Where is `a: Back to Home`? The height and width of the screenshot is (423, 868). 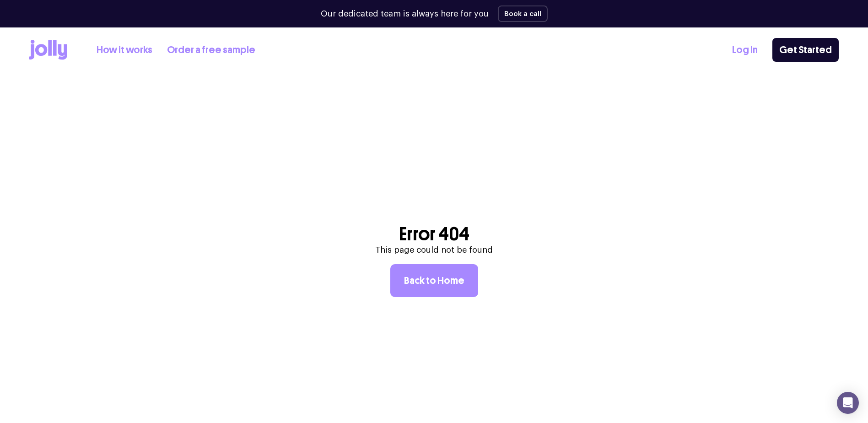
a: Back to Home is located at coordinates (434, 281).